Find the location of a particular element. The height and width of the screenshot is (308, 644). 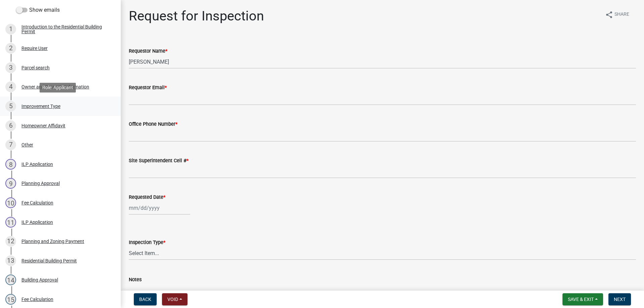

div: 11 is located at coordinates (11, 222).